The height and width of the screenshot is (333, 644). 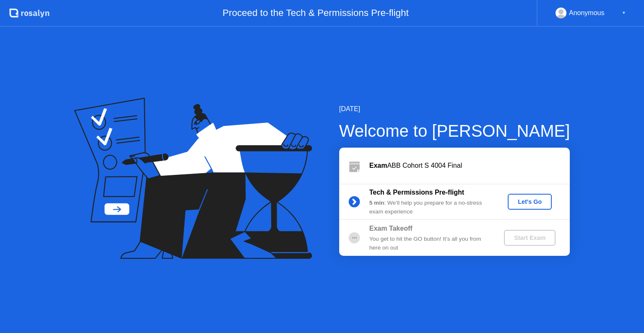 I want to click on div: ABB Cohort S 4004 Final, so click(x=470, y=166).